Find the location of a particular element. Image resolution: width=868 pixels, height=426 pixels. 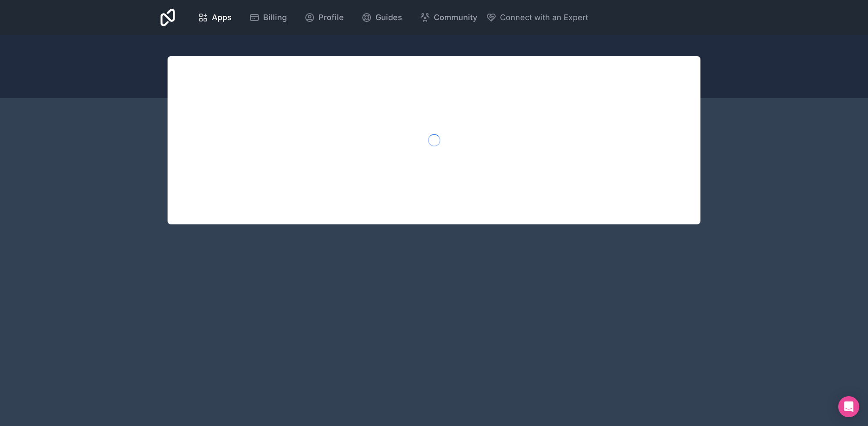

a: Billing is located at coordinates (268, 17).